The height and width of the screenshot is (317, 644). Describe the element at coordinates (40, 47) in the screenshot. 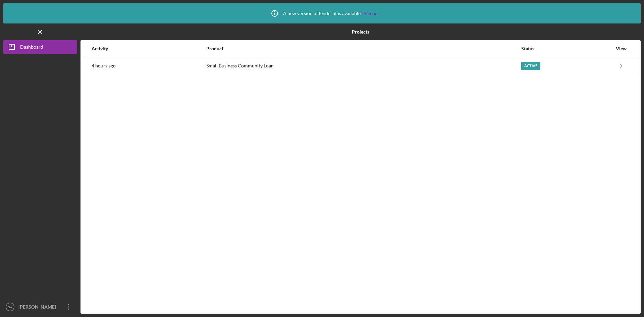

I see `button: Dashboard` at that location.